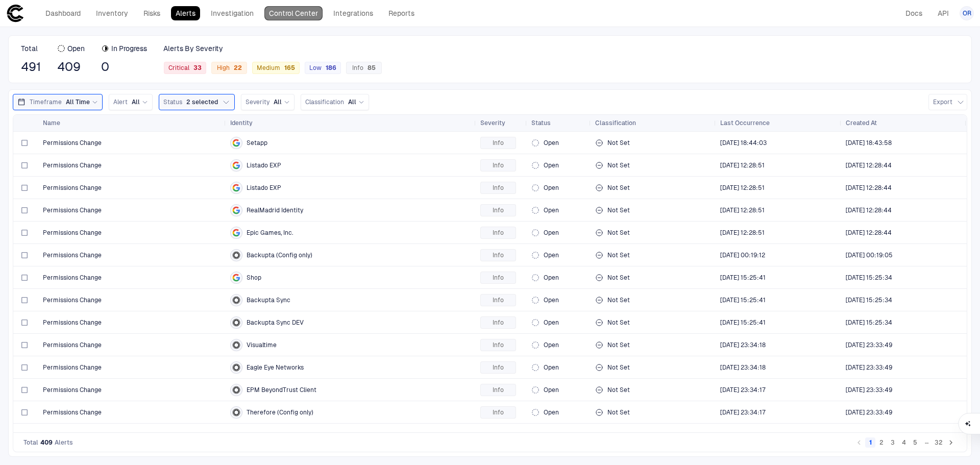  What do you see at coordinates (745, 123) in the screenshot?
I see `span: Last Occurrence` at bounding box center [745, 123].